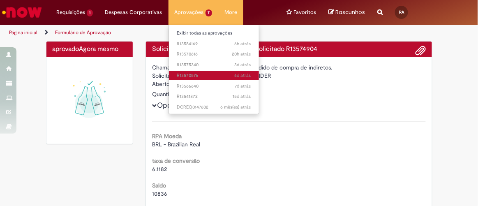 This screenshot has height=206, width=478. Describe the element at coordinates (231, 12) in the screenshot. I see `span: More` at that location.